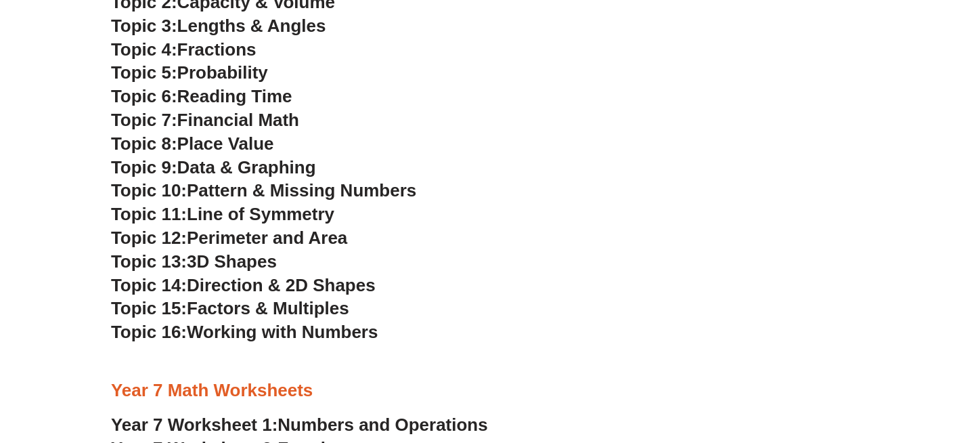 The width and height of the screenshot is (980, 443). What do you see at coordinates (149, 190) in the screenshot?
I see `span: Topic 10:` at bounding box center [149, 190].